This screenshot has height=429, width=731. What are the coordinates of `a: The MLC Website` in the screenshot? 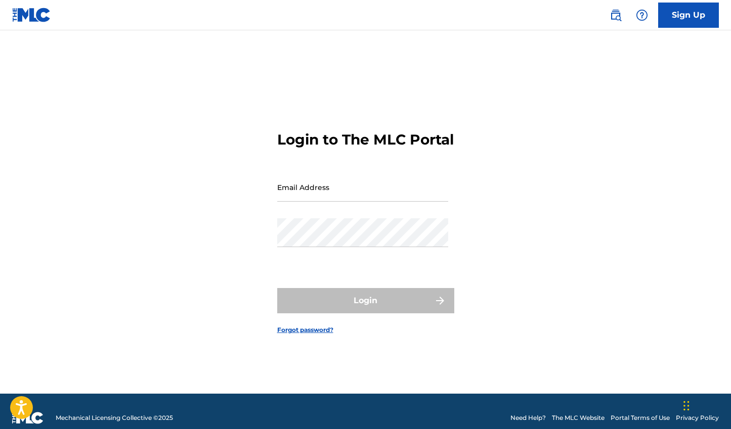 It's located at (578, 418).